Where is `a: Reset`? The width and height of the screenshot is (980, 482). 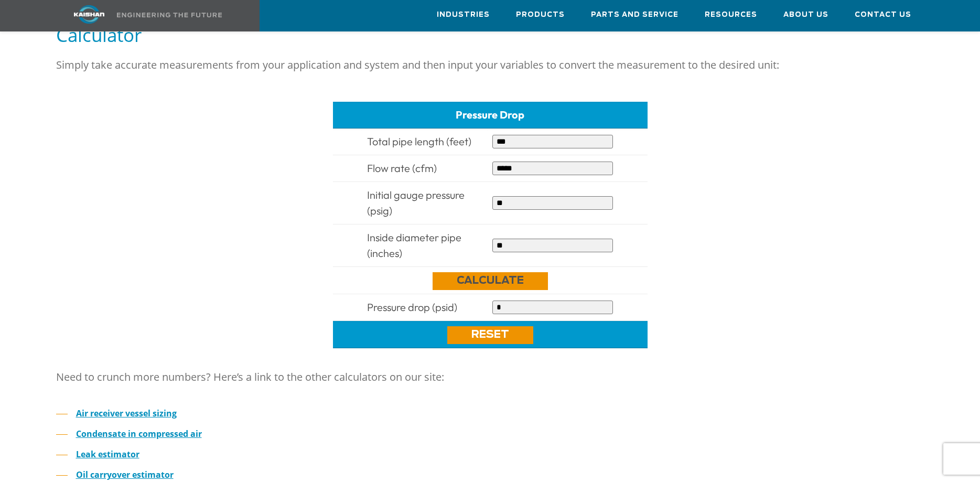 a: Reset is located at coordinates (490, 335).